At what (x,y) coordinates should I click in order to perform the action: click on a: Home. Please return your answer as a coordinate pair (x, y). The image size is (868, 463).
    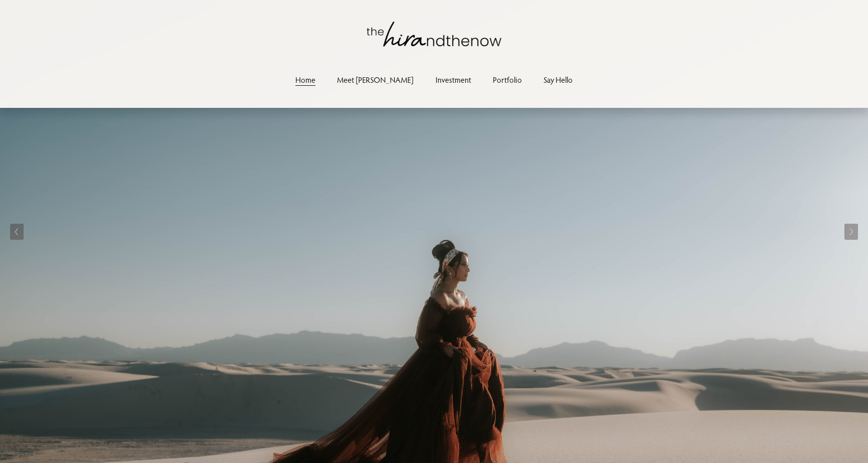
    Looking at the image, I should click on (306, 79).